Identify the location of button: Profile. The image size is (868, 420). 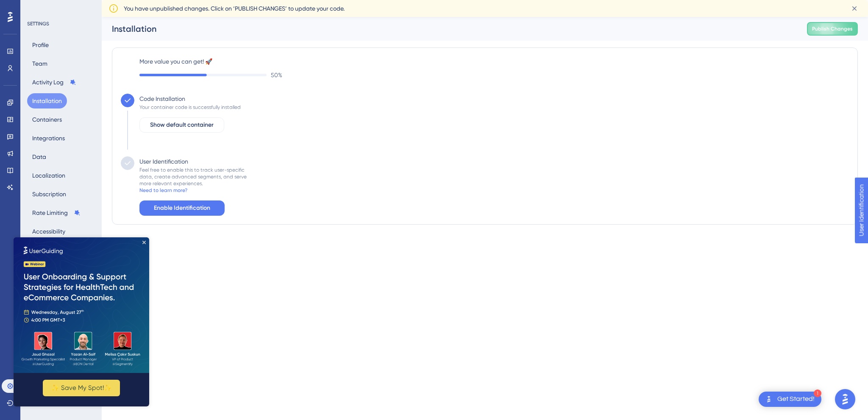
(40, 45).